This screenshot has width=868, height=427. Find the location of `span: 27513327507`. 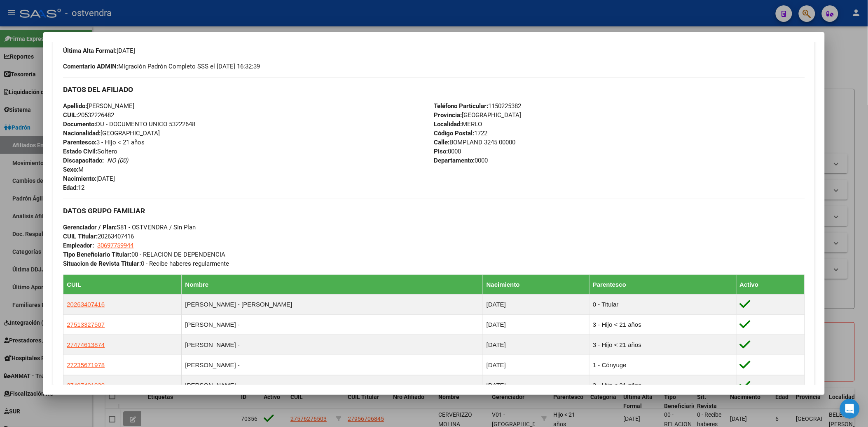

span: 27513327507 is located at coordinates (85, 324).